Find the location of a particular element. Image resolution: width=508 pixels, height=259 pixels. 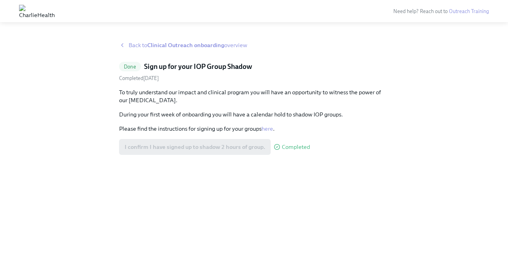

strong: Clinical Outreach onboarding is located at coordinates (186, 45).